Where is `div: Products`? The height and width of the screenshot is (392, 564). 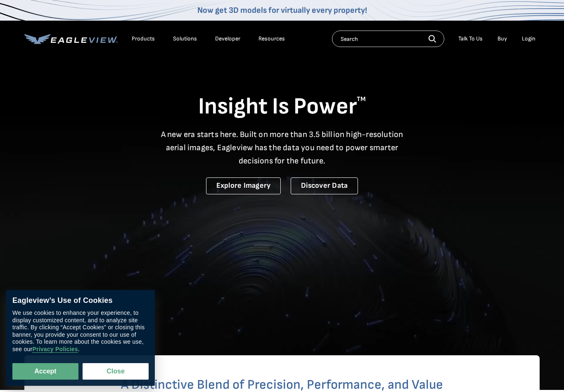 div: Products is located at coordinates (143, 39).